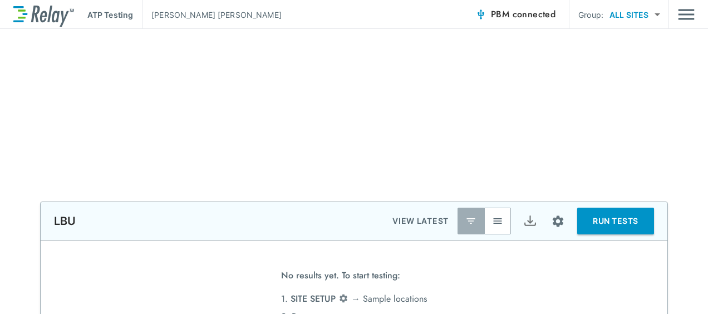 The height and width of the screenshot is (314, 708). I want to click on button: Main menu, so click(687, 14).